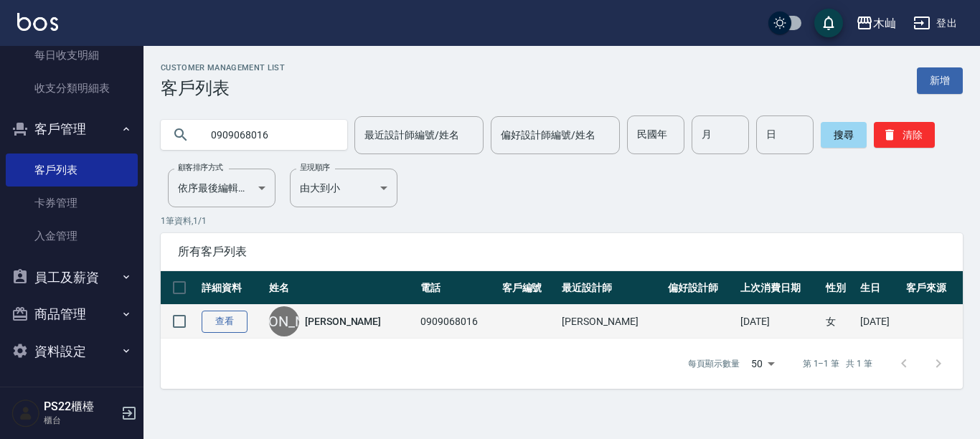 This screenshot has width=980, height=439. Describe the element at coordinates (940, 81) in the screenshot. I see `a: 新增` at that location.